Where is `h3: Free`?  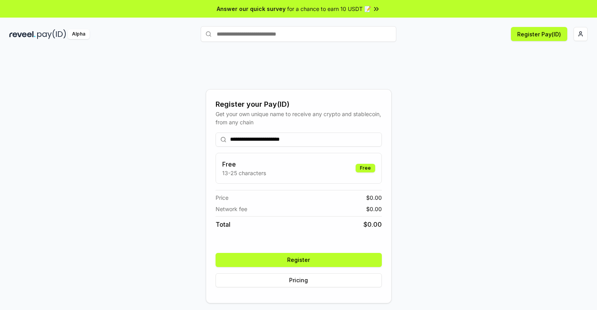 h3: Free is located at coordinates (244, 164).